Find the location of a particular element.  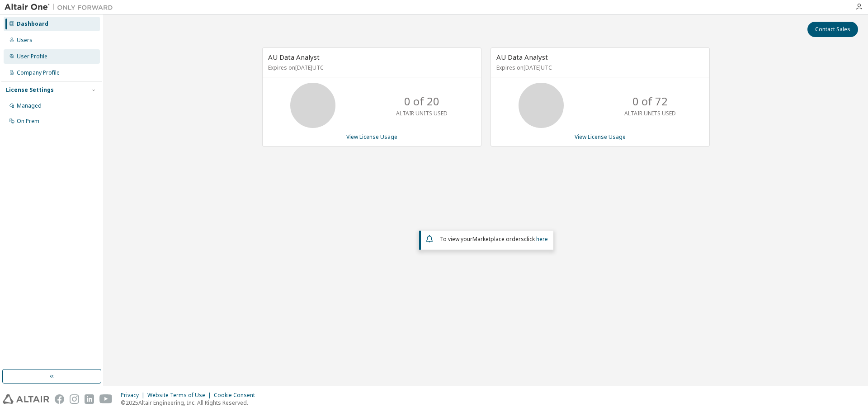

span: To view your click is located at coordinates (494, 238).